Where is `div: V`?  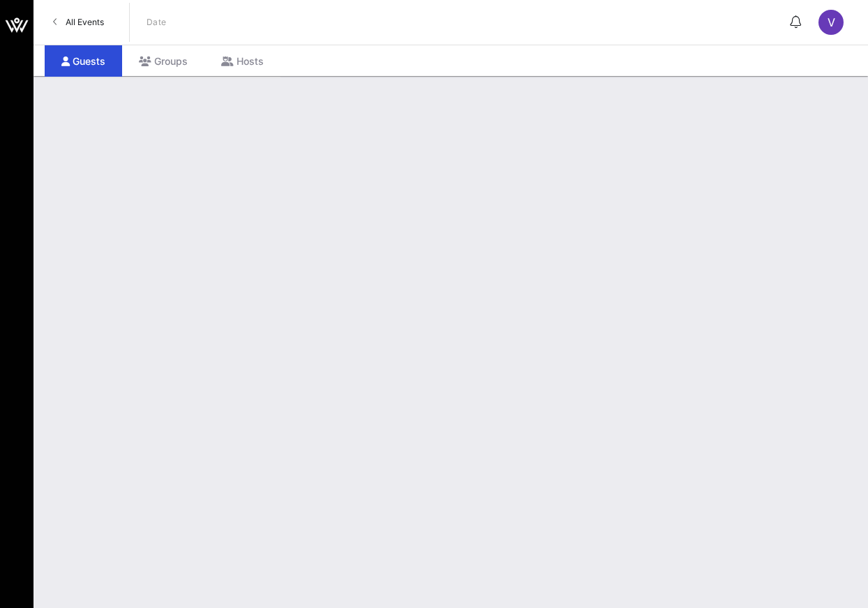 div: V is located at coordinates (831, 22).